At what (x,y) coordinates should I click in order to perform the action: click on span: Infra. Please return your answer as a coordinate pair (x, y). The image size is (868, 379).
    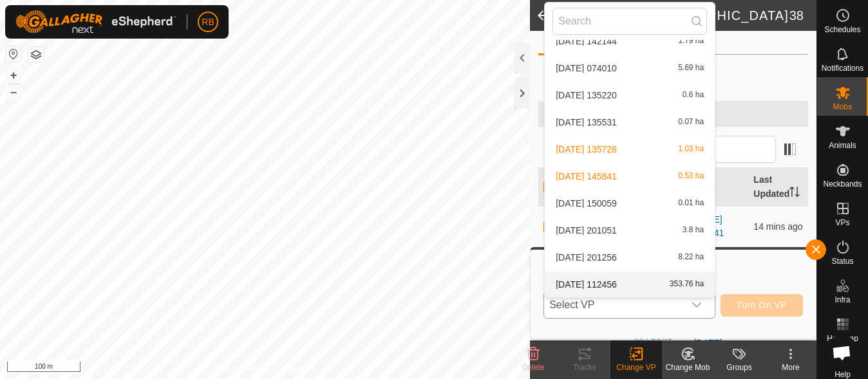
    Looking at the image, I should click on (842, 300).